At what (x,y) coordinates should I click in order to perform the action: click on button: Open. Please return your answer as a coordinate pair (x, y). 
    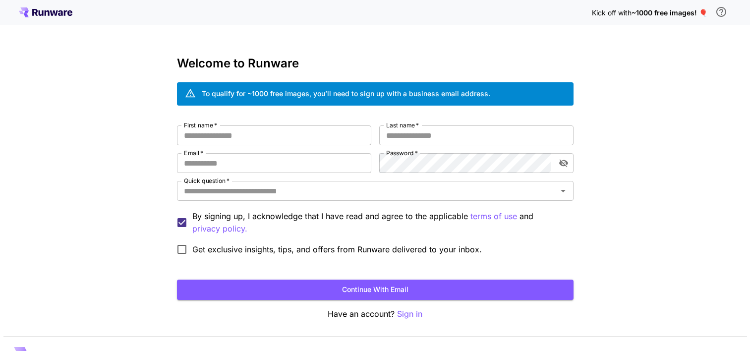
    Looking at the image, I should click on (563, 191).